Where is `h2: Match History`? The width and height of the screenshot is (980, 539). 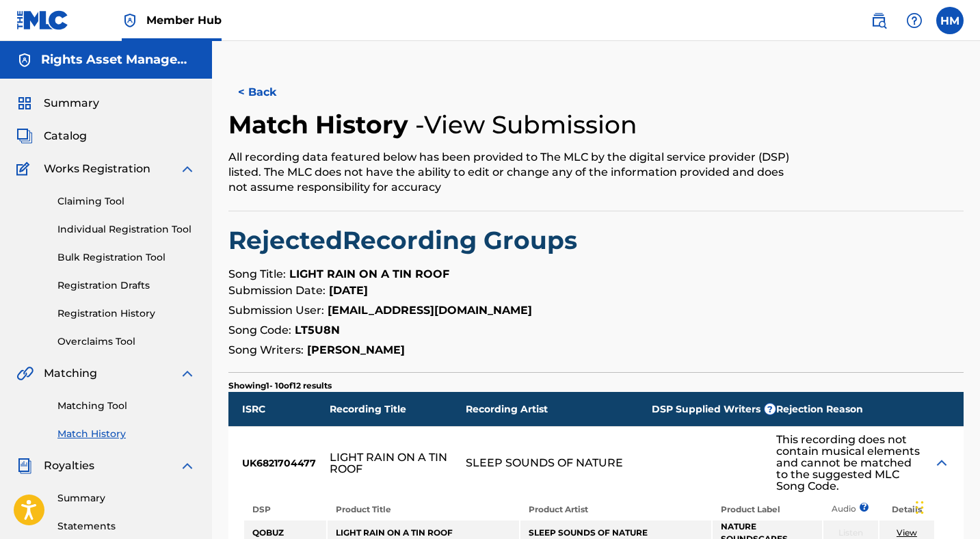 h2: Match History is located at coordinates (321, 124).